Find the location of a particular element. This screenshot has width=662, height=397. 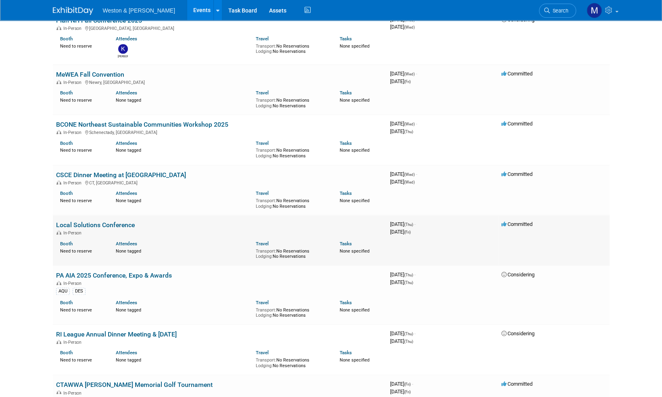

div: AQU is located at coordinates (63, 291).